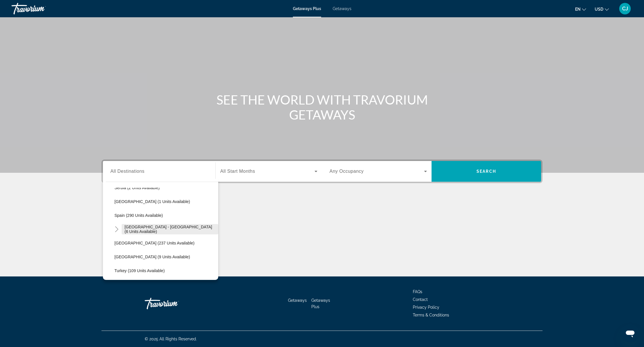 This screenshot has height=347, width=644. Describe the element at coordinates (486, 171) in the screenshot. I see `button: Search` at that location.